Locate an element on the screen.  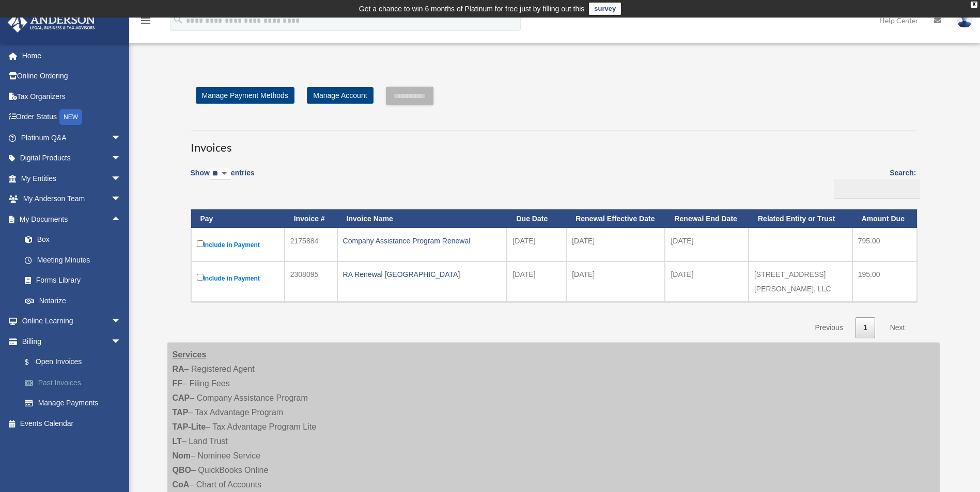
strong: RA is located at coordinates (178, 369).